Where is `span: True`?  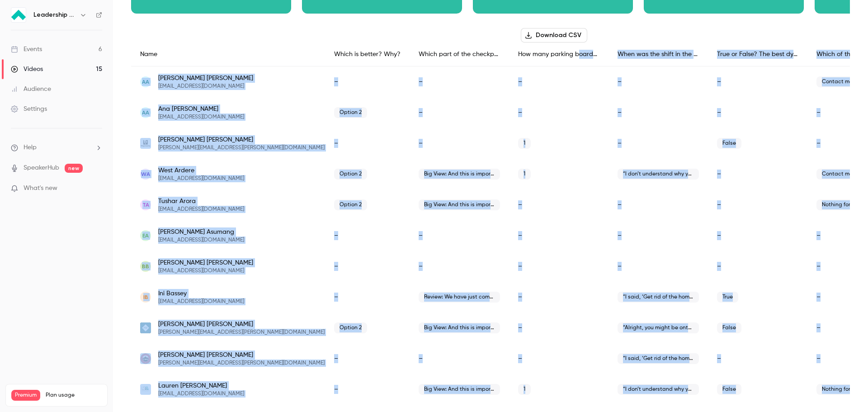 span: True is located at coordinates (727, 297).